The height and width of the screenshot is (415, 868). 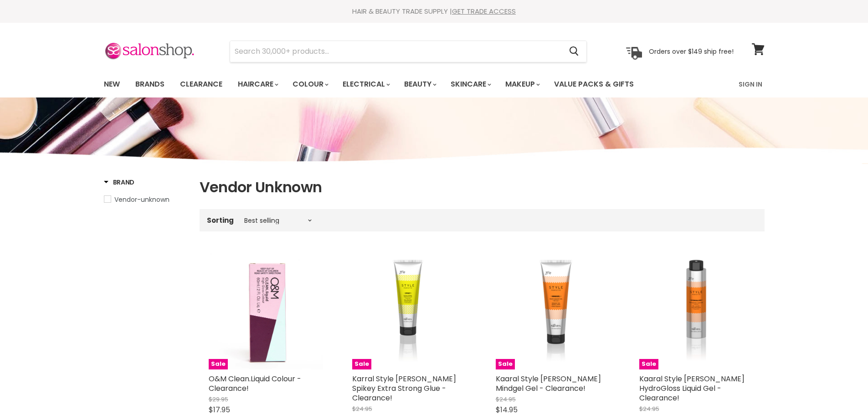 What do you see at coordinates (408, 52) in the screenshot?
I see `form: Product` at bounding box center [408, 52].